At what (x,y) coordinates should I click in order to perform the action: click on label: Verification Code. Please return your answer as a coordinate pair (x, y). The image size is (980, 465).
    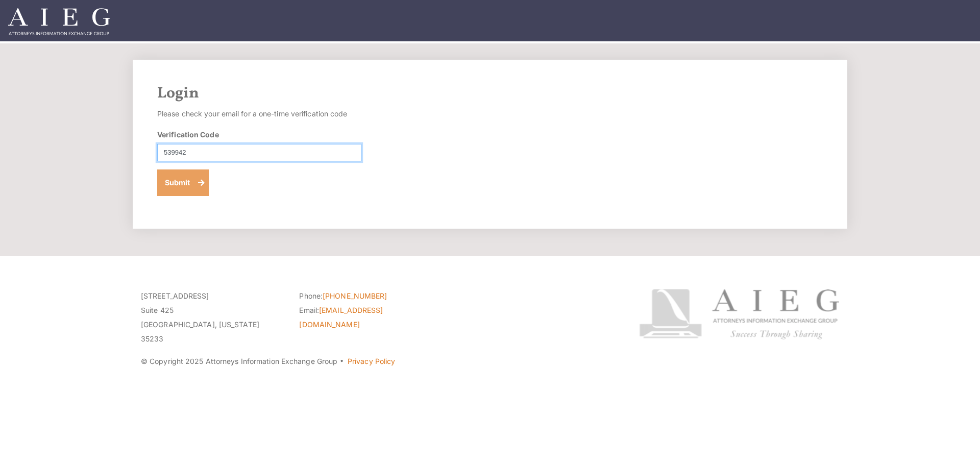
    Looking at the image, I should click on (188, 134).